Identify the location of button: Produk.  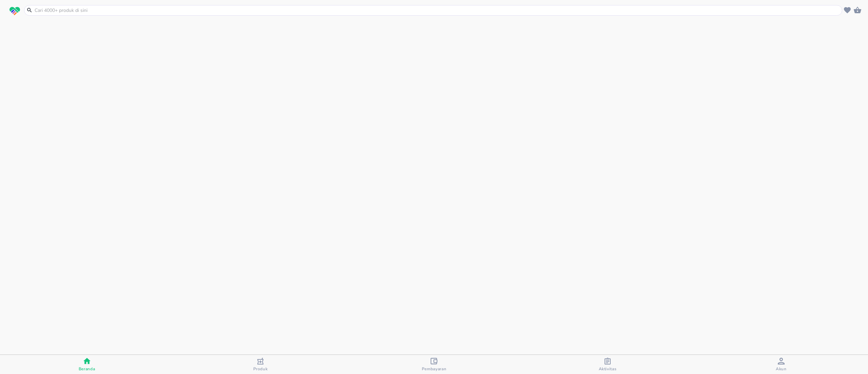
(260, 365).